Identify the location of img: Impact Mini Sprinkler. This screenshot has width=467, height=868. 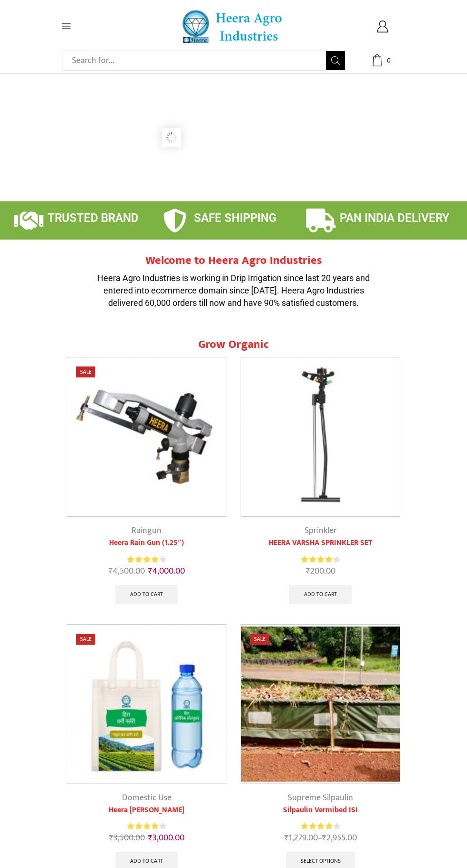
(320, 437).